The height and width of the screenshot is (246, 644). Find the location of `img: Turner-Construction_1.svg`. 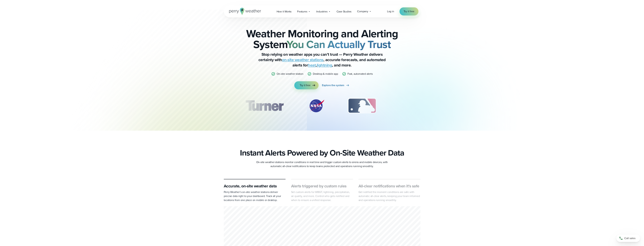

img: Turner-Construction_1.svg is located at coordinates (264, 106).